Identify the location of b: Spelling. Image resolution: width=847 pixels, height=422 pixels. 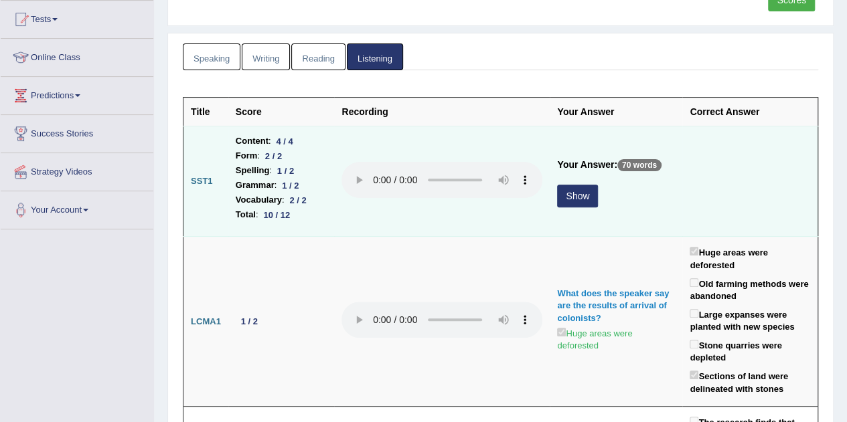
(252, 171).